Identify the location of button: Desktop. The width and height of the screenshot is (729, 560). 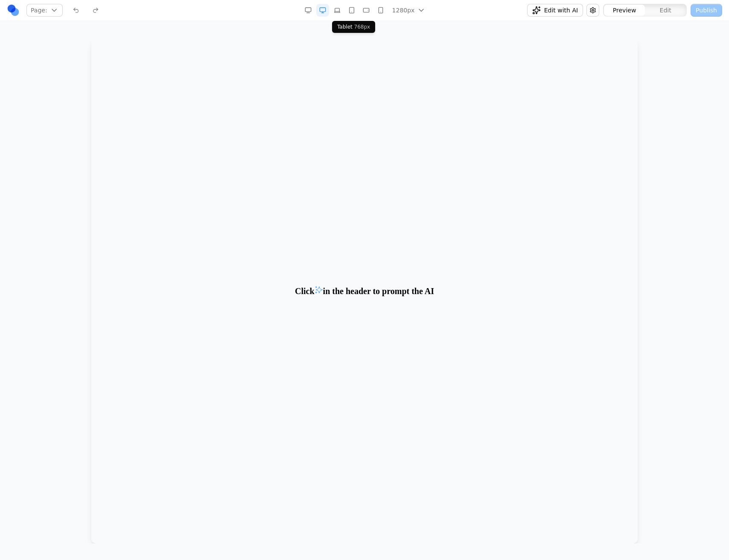
(323, 10).